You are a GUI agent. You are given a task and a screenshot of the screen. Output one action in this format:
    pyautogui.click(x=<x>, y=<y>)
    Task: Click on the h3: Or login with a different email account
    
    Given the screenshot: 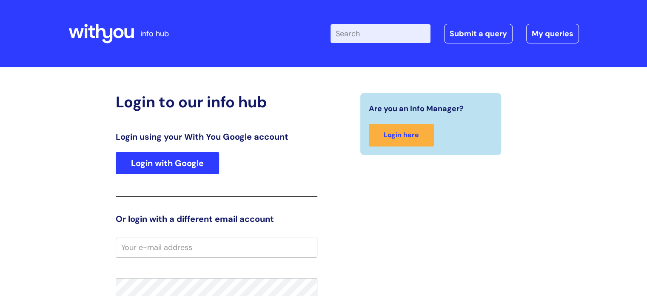 What is the action you would take?
    pyautogui.click(x=216, y=219)
    